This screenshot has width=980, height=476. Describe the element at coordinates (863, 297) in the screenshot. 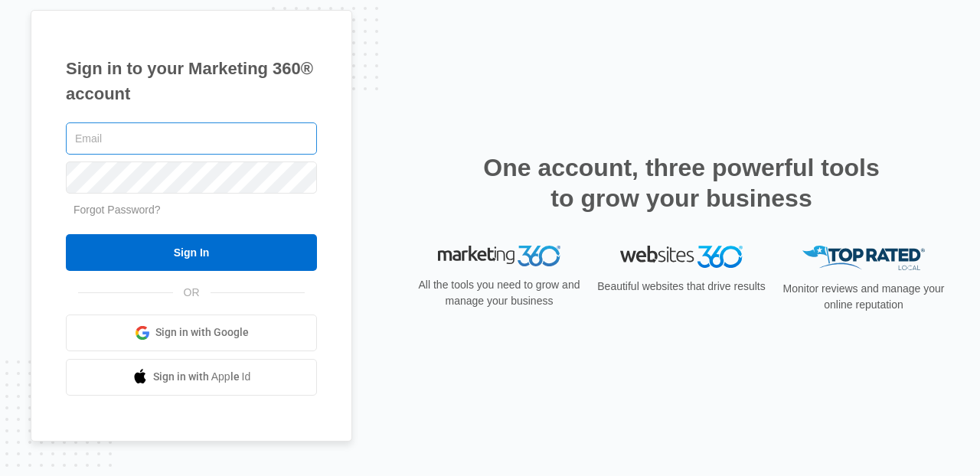

I see `p: Monitor reviews and manage your online reputation` at that location.